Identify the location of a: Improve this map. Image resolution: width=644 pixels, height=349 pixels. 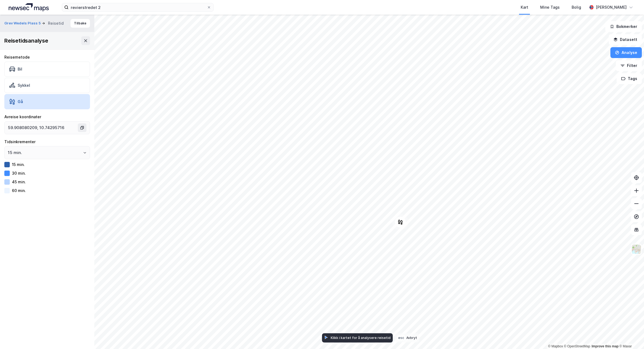
(604, 346).